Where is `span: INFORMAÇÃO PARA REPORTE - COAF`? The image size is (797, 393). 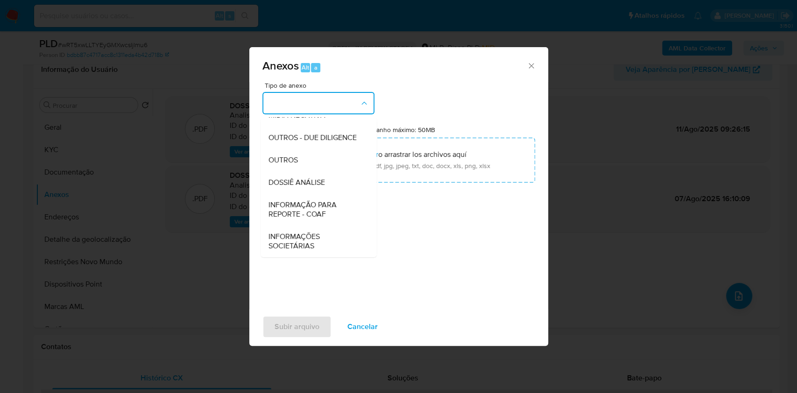
span: INFORMAÇÃO PARA REPORTE - COAF is located at coordinates (316, 210).